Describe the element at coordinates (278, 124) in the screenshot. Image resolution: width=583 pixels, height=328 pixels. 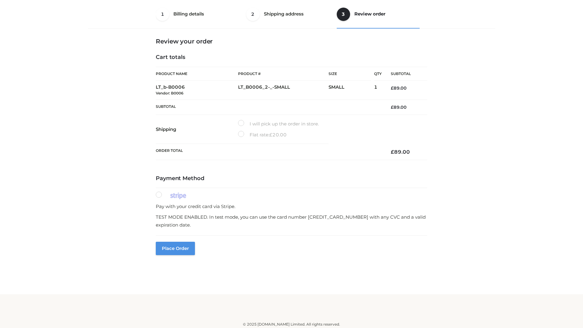
I see `label: I will pick up the order in store.` at that location.